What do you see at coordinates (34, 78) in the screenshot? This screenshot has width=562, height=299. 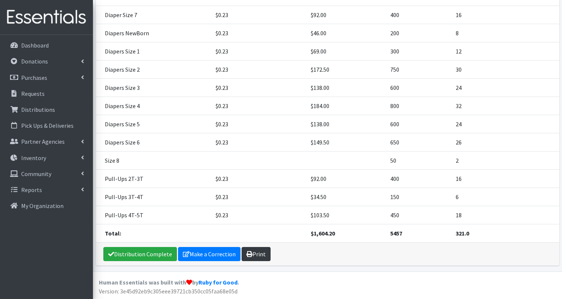 I see `p: Purchases` at bounding box center [34, 78].